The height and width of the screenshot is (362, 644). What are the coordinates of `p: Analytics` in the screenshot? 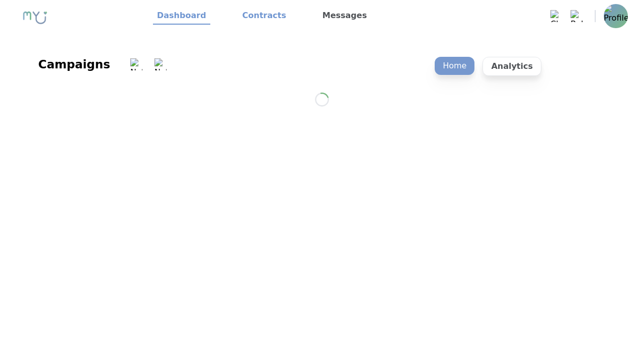 It's located at (512, 66).